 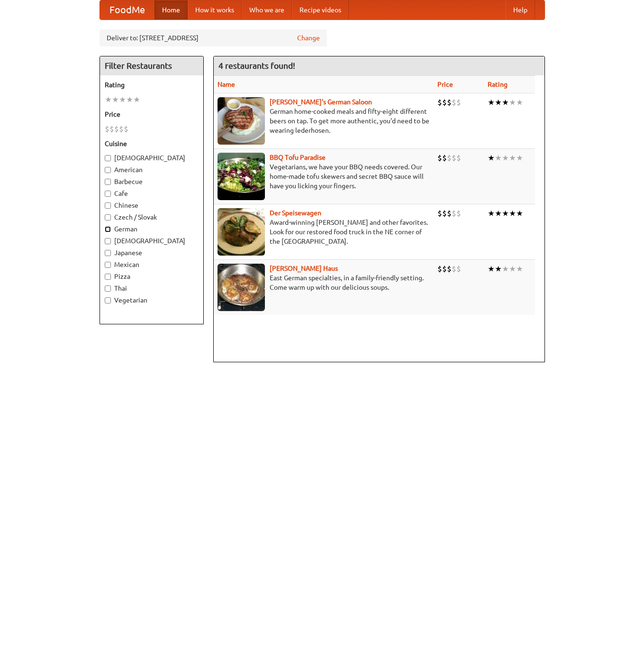 I want to click on a: Price, so click(x=445, y=84).